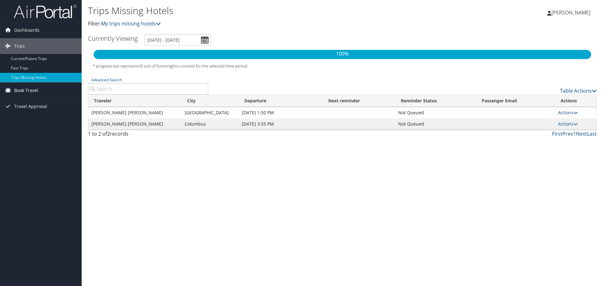 Image resolution: width=603 pixels, height=286 pixels. Describe the element at coordinates (113, 38) in the screenshot. I see `h3: Currently Viewing` at that location.